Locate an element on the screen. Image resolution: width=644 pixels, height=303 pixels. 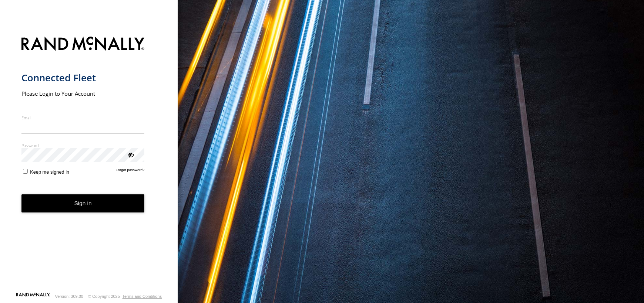
form: main is located at coordinates (89, 162).